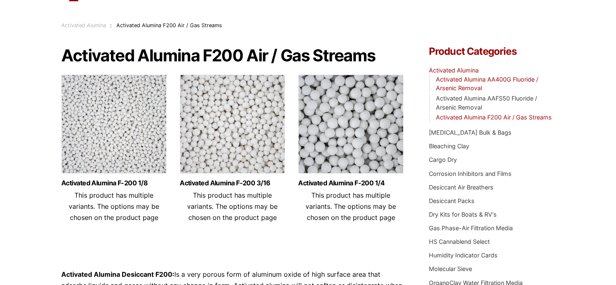 This screenshot has height=285, width=616. What do you see at coordinates (451, 268) in the screenshot?
I see `a: Molecular Sieve` at bounding box center [451, 268].